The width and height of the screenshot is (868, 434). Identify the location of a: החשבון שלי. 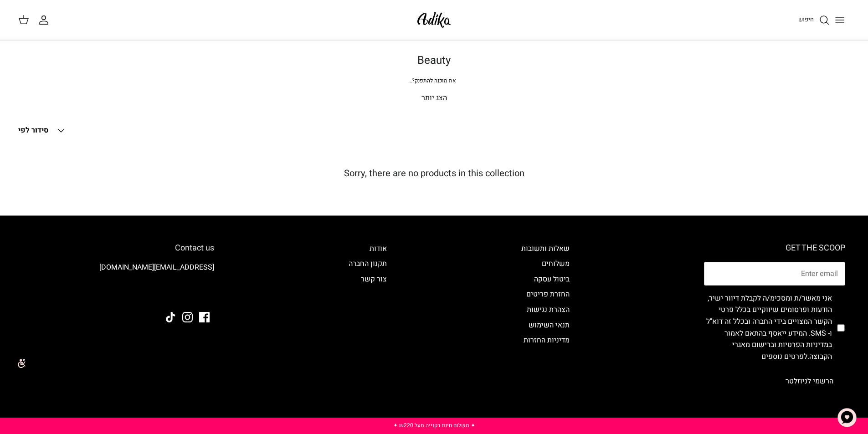
(46, 20).